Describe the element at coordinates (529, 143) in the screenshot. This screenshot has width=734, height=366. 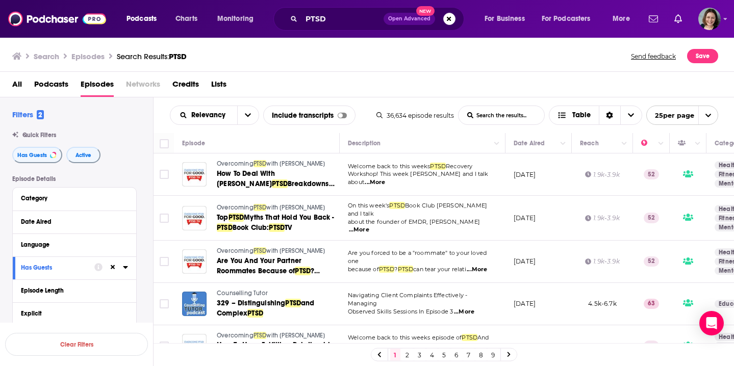
I see `div: Date Aired` at that location.